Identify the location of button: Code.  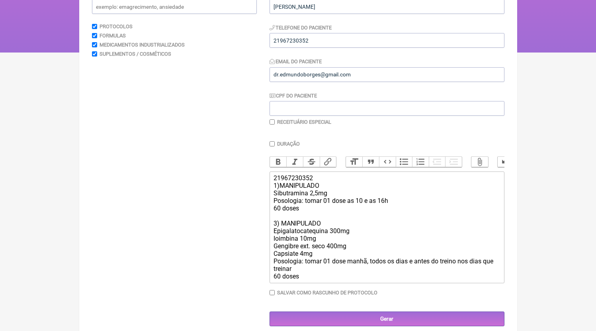
(387, 162).